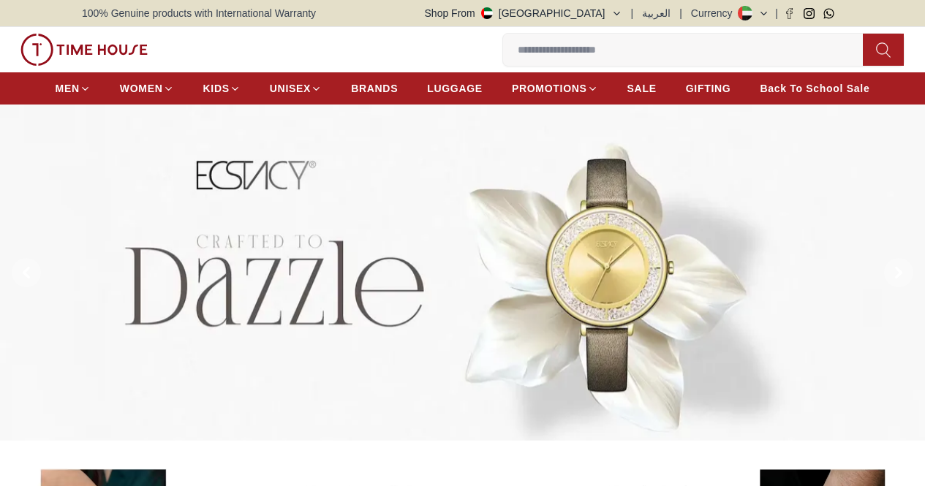 This screenshot has width=925, height=486. What do you see at coordinates (199, 13) in the screenshot?
I see `span: 100% Genuine products with International Warranty` at bounding box center [199, 13].